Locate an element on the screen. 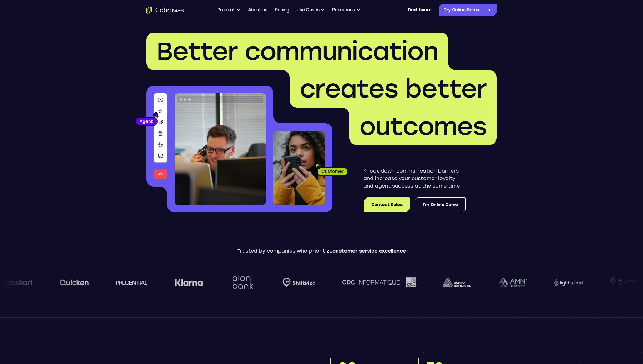 This screenshot has height=364, width=643. img: Lightspeed is located at coordinates (569, 282).